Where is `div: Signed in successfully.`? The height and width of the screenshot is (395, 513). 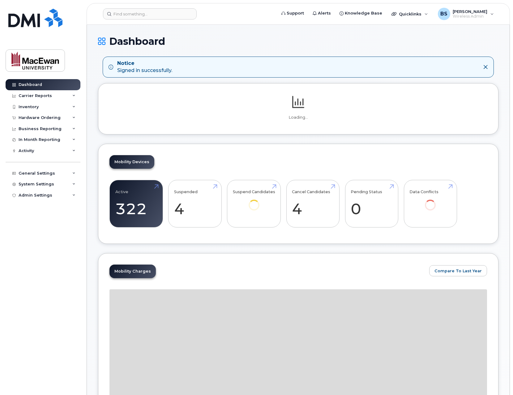 div: Signed in successfully. is located at coordinates (145, 67).